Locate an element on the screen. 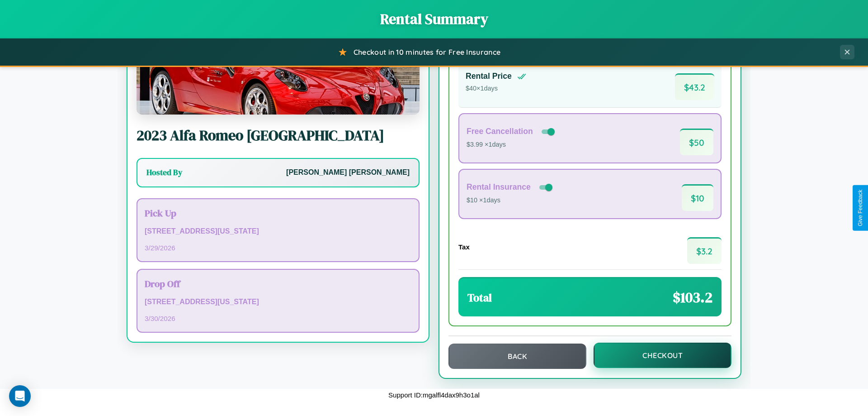 This screenshot has width=868, height=416. span: $ 43.2 is located at coordinates (694, 86).